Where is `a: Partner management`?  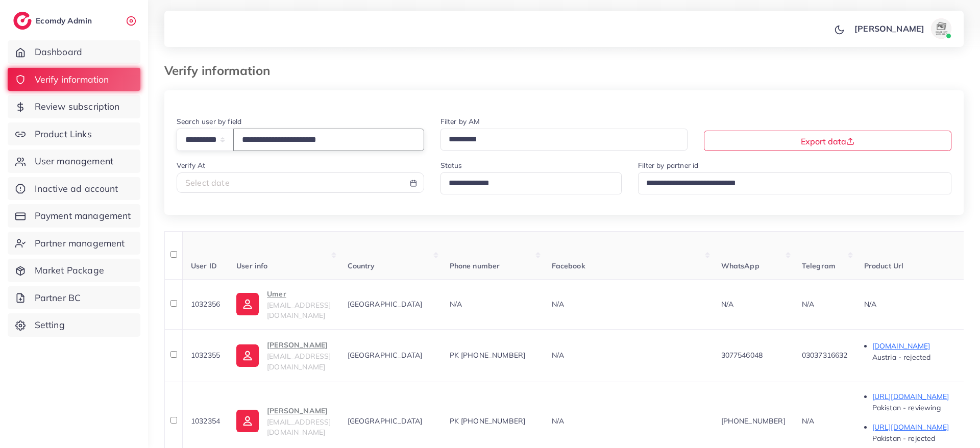 a: Partner management is located at coordinates (74, 243).